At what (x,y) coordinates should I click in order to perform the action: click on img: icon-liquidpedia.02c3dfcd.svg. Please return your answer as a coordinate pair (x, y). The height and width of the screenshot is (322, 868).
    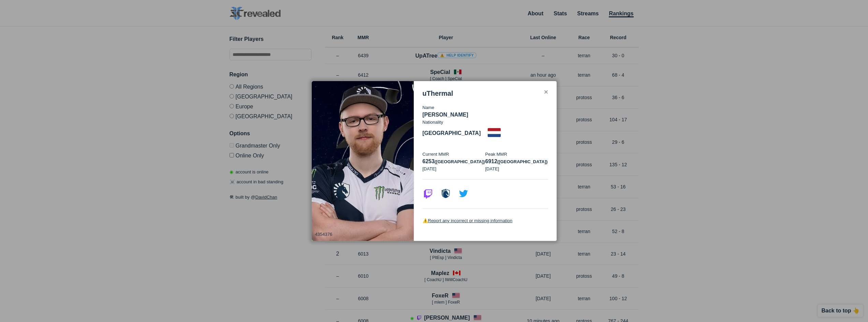
    Looking at the image, I should click on (446, 194).